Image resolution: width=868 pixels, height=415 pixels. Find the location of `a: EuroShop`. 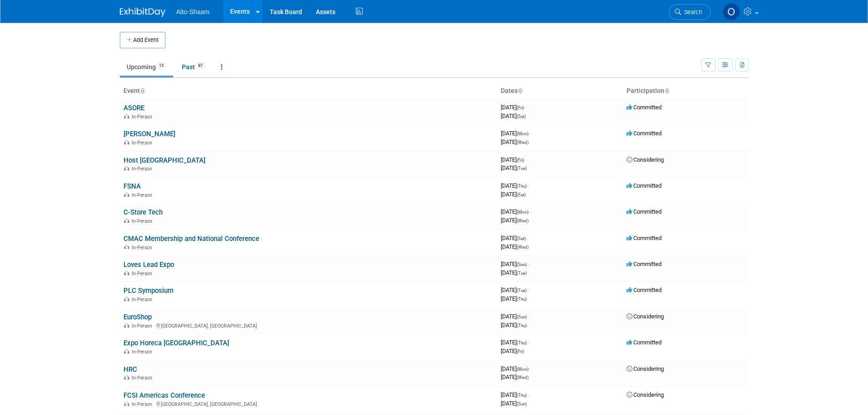

a: EuroShop is located at coordinates (137, 317).